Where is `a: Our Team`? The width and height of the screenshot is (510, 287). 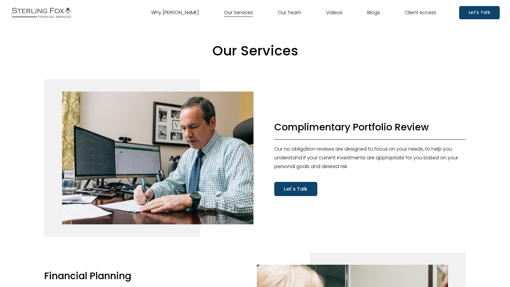 a: Our Team is located at coordinates (289, 13).